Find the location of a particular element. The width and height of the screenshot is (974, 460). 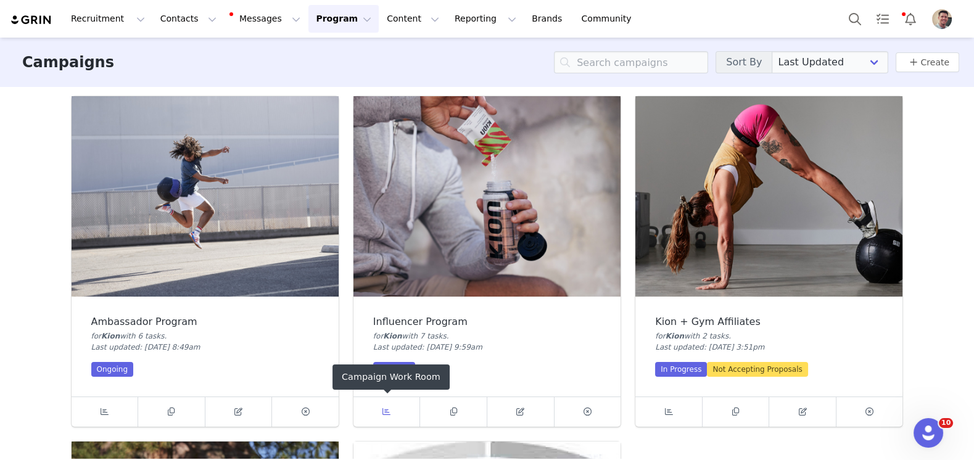

div: Ambassador Program is located at coordinates (205, 322).